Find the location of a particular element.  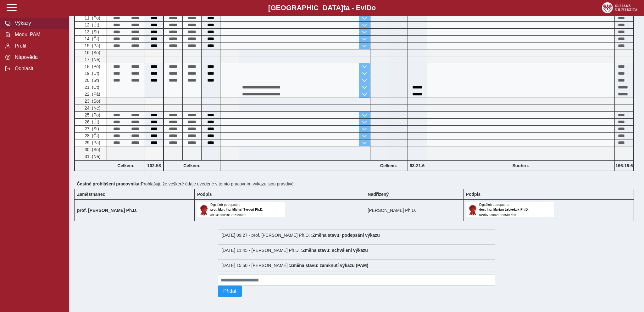

b: Čestné prohlášení pracovníka: is located at coordinates (109, 184).